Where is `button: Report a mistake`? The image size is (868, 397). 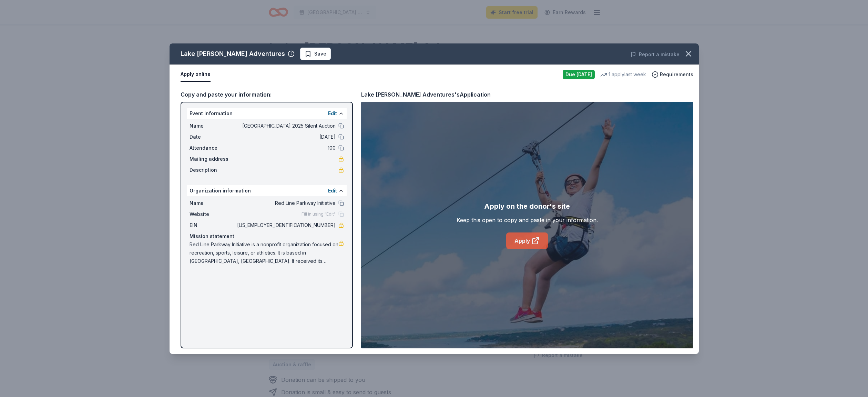
button: Report a mistake is located at coordinates (655, 54).